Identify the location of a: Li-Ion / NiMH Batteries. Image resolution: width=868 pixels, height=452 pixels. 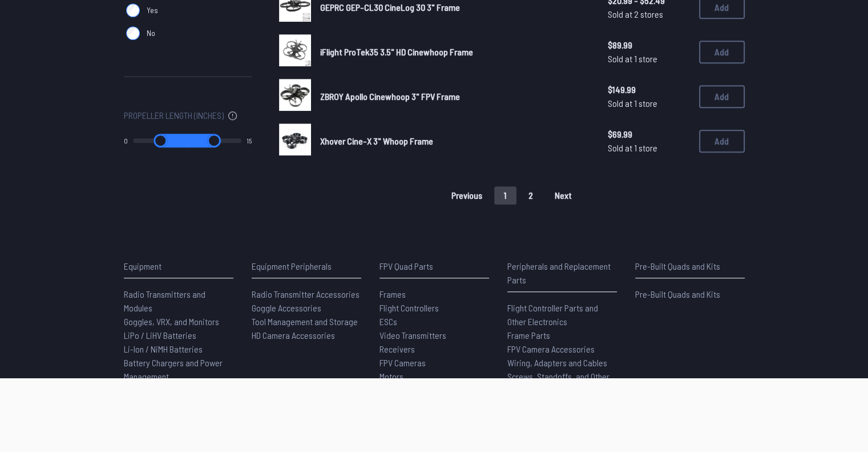
(179, 349).